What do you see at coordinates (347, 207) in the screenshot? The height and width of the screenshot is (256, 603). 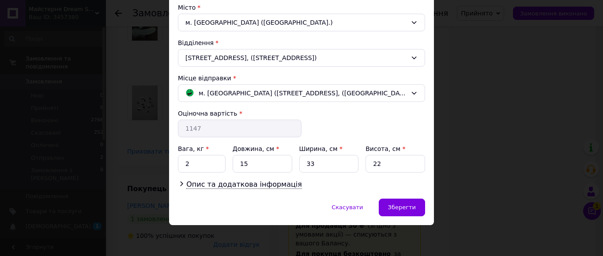 I see `span: Скасувати` at bounding box center [347, 207].